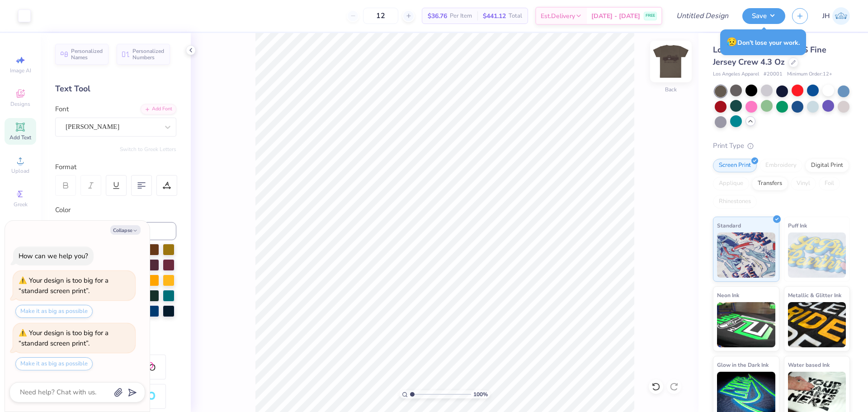 This screenshot has width=868, height=412. What do you see at coordinates (780, 166) in the screenshot?
I see `div: Embroidery` at bounding box center [780, 166].